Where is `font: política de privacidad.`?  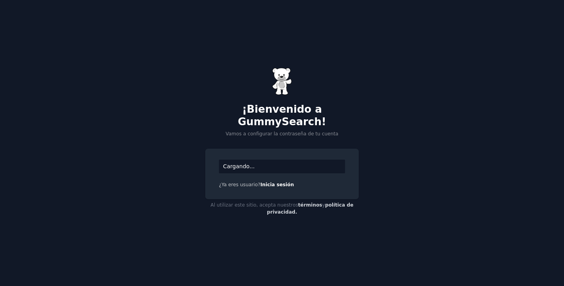
font: política de privacidad. is located at coordinates (310, 209).